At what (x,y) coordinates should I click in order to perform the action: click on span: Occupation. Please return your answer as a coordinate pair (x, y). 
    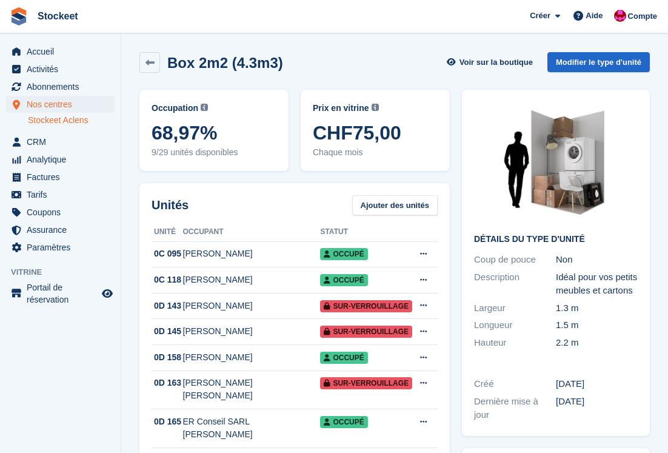
    Looking at the image, I should click on (175, 108).